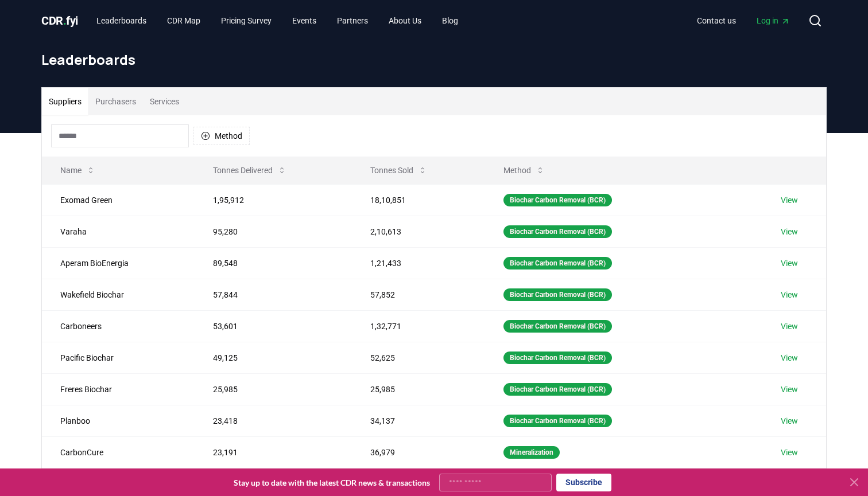 This screenshot has width=868, height=496. What do you see at coordinates (273, 200) in the screenshot?
I see `td: 1,95,912` at bounding box center [273, 200].